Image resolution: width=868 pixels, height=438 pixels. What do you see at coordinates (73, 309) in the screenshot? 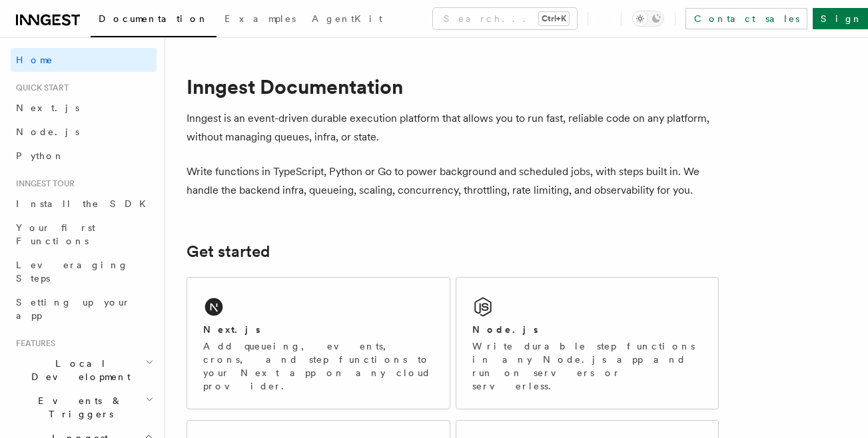
I see `span: Setting up your app` at bounding box center [73, 309].